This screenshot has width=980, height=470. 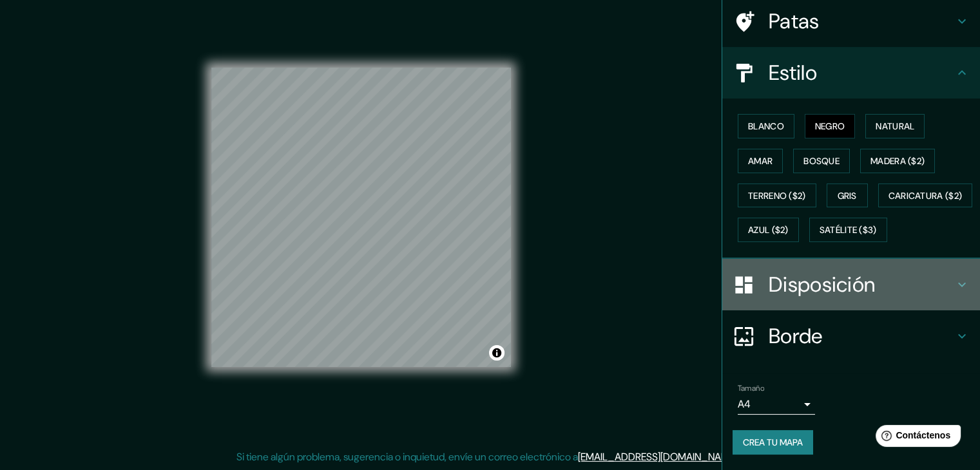 I want to click on font: Blanco, so click(x=766, y=126).